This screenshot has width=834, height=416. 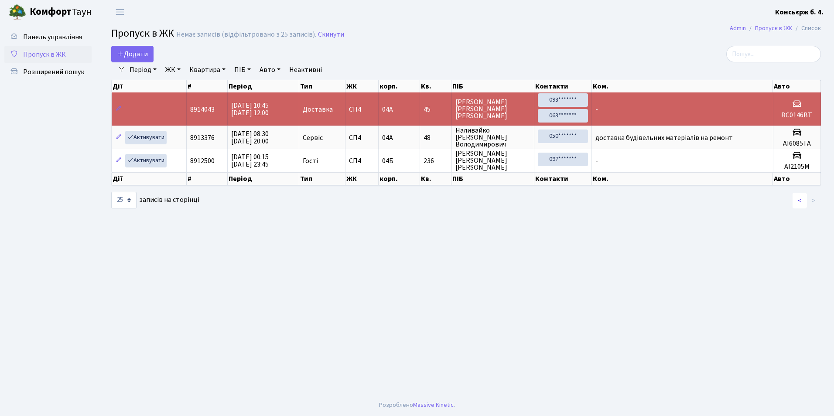 I want to click on a: Авто, so click(x=270, y=70).